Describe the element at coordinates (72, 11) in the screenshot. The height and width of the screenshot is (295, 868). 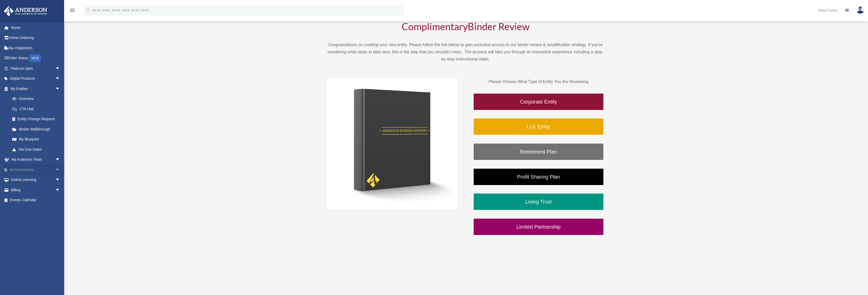
I see `a: menu` at that location.